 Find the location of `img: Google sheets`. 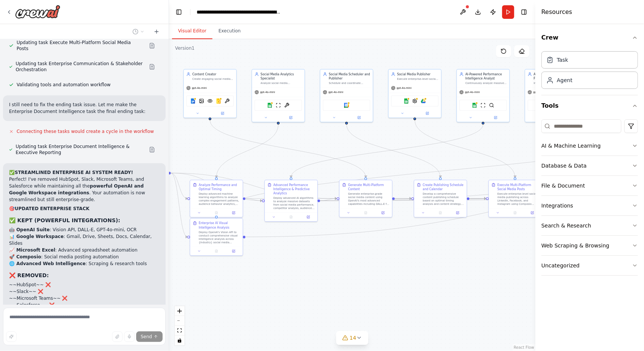

img: Google sheets is located at coordinates (474, 105).